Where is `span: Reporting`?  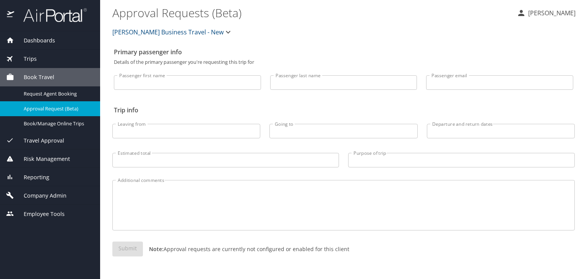
span: Reporting is located at coordinates (32, 177).